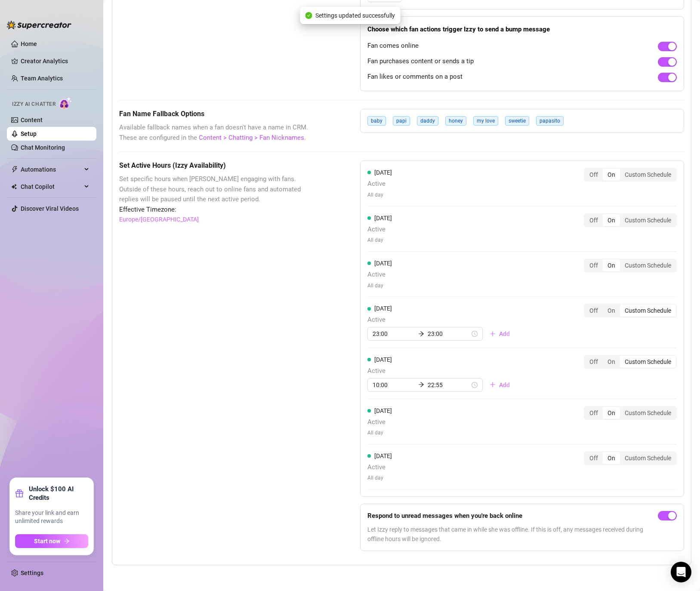 Image resolution: width=700 pixels, height=591 pixels. I want to click on img: AI Chatter, so click(66, 103).